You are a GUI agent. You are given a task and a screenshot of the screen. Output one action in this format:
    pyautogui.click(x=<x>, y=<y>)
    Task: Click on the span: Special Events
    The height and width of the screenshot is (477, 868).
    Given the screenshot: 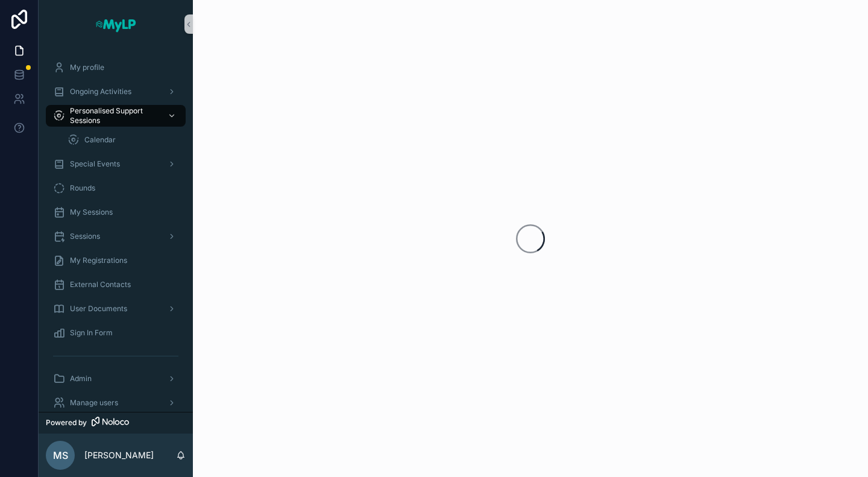 What is the action you would take?
    pyautogui.click(x=94, y=164)
    